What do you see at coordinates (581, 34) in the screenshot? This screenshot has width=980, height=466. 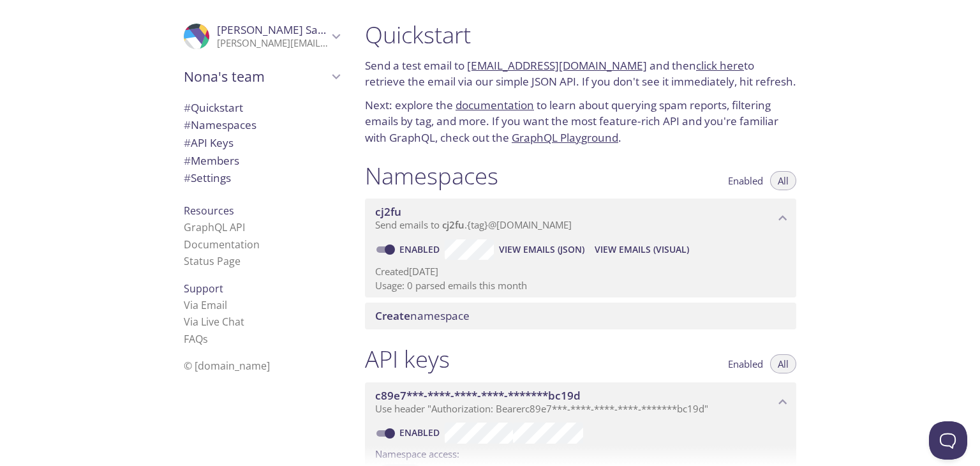 I see `h1: Quickstart` at bounding box center [581, 34].